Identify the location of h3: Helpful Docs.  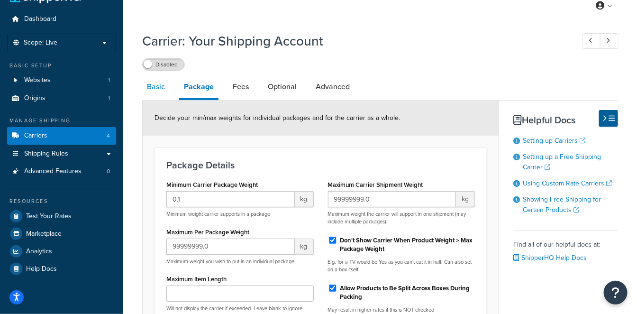
(565, 120).